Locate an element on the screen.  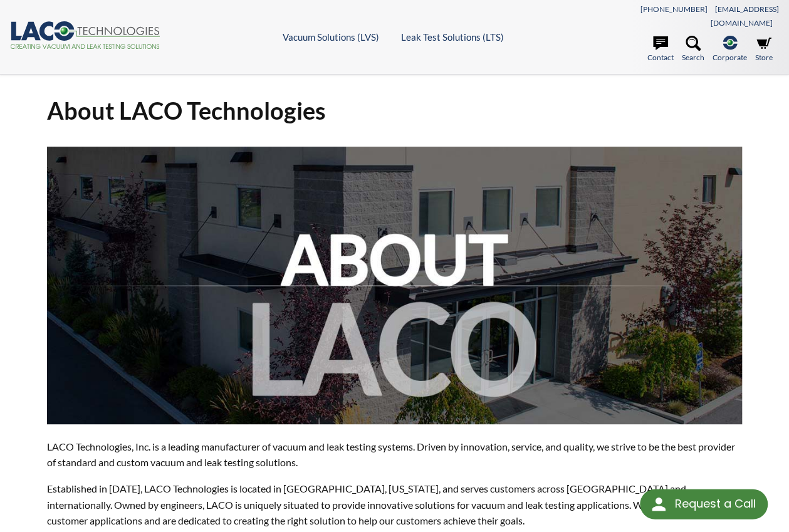
img: round button is located at coordinates (659, 505).